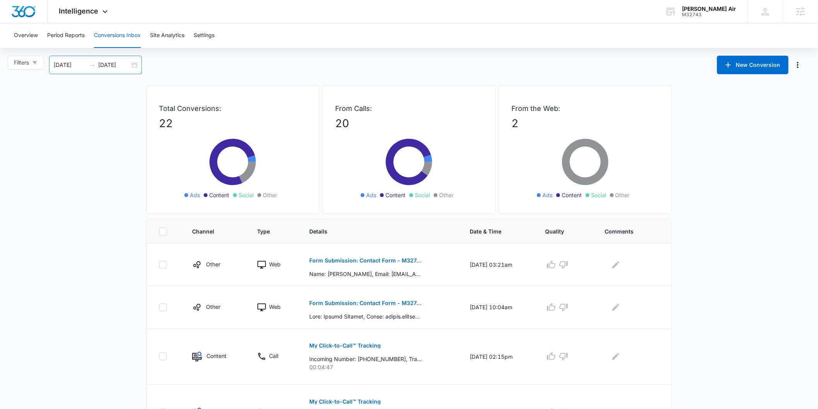  What do you see at coordinates (26, 36) in the screenshot?
I see `button: Overview` at bounding box center [26, 36].